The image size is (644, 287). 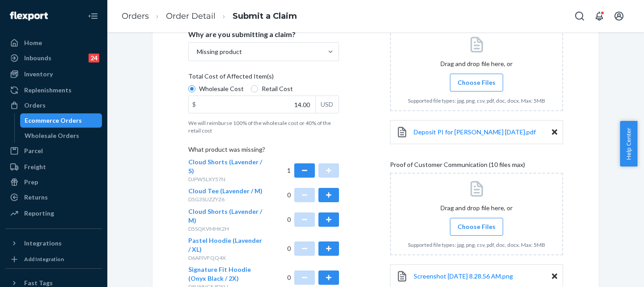 I want to click on div: Orders, so click(x=35, y=105).